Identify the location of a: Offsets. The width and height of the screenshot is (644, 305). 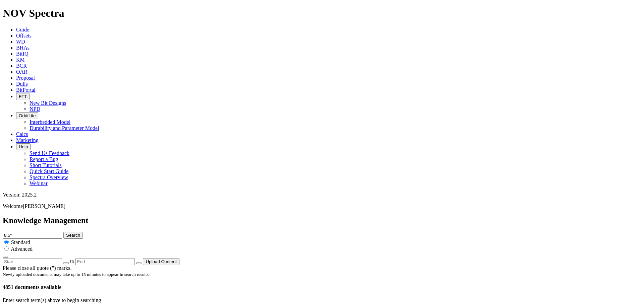
(24, 36).